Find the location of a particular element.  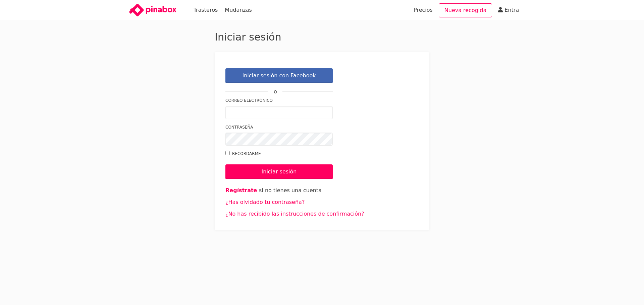

a: Regístrate is located at coordinates (241, 190).